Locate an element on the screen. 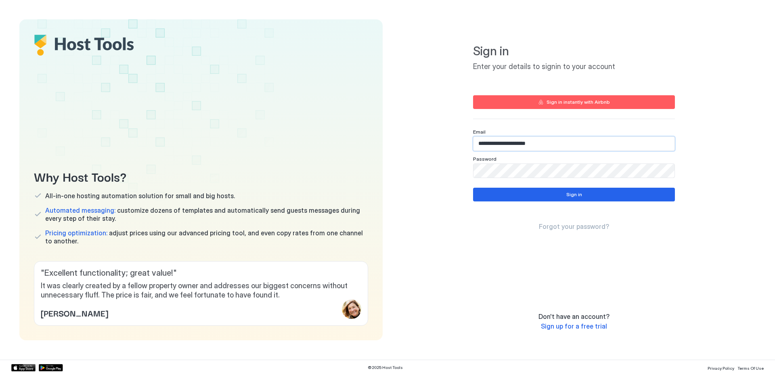  span: © 2025 Host Tools is located at coordinates (385, 367).